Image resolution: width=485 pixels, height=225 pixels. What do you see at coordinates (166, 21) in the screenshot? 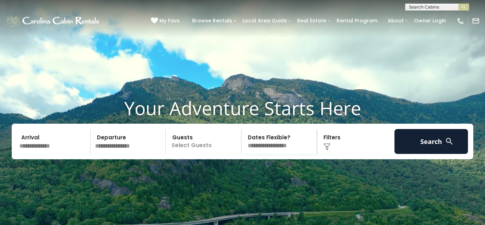
I see `a: My Favs` at bounding box center [166, 21].